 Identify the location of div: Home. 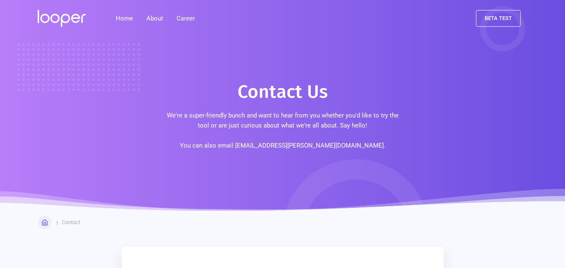
(58, 222).